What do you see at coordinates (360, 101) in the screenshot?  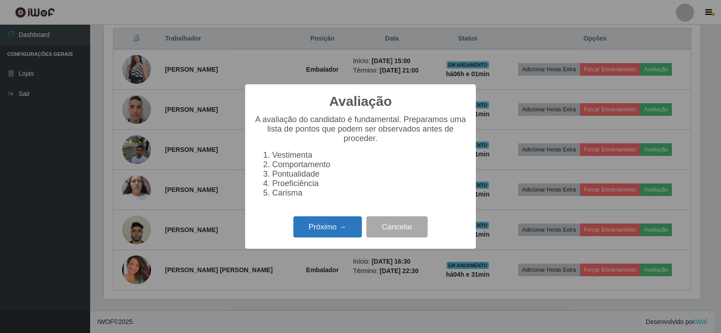 I see `h2: Avaliação` at bounding box center [360, 101].